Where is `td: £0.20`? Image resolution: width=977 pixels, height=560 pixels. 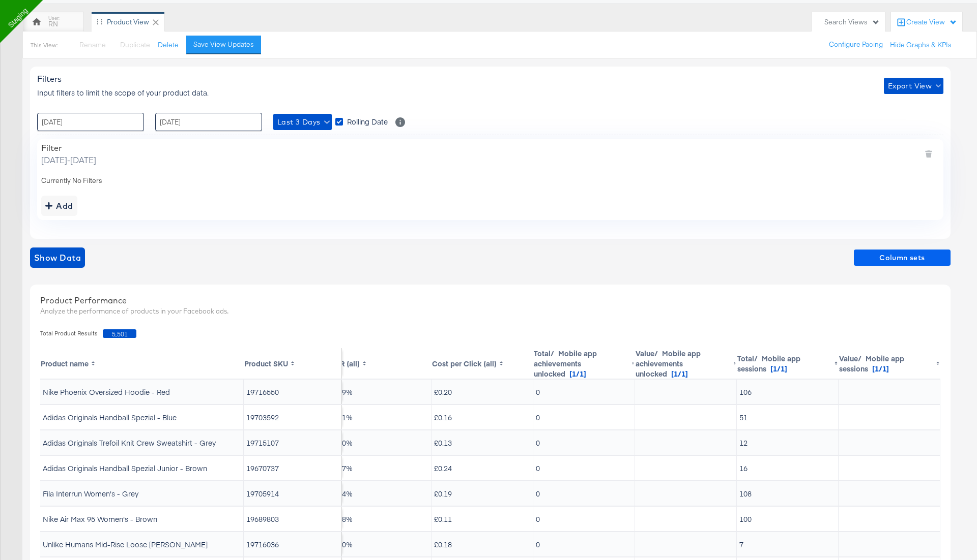
td: £0.20 is located at coordinates (482, 392).